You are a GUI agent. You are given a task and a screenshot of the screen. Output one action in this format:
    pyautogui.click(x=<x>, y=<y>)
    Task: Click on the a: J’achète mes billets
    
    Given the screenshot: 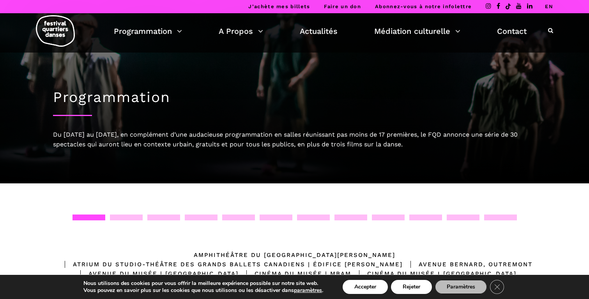 What is the action you would take?
    pyautogui.click(x=279, y=6)
    